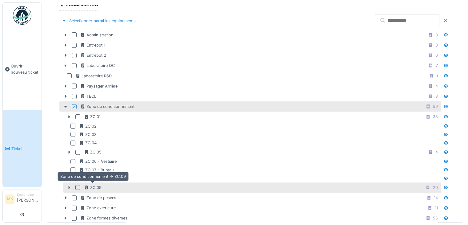 Image resolution: width=468 pixels, height=225 pixels. Describe the element at coordinates (437, 76) in the screenshot. I see `div: 1` at that location.